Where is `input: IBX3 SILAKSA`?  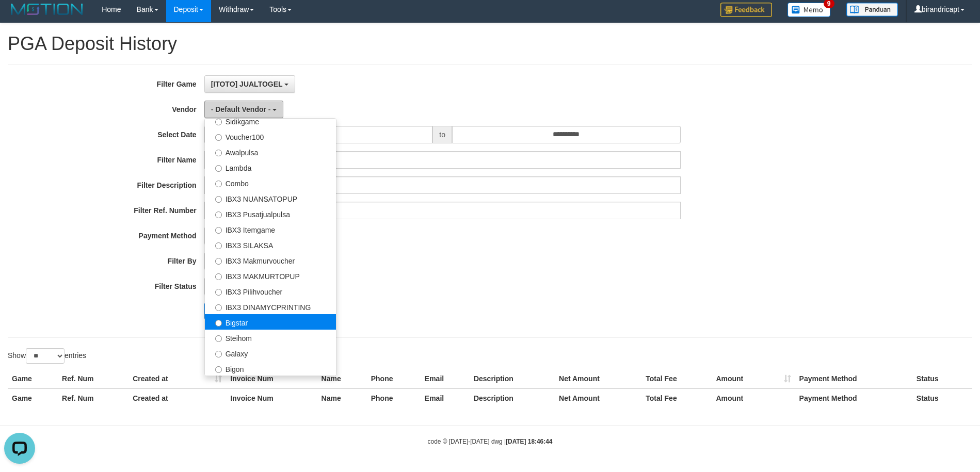 input: IBX3 SILAKSA is located at coordinates (218, 245).